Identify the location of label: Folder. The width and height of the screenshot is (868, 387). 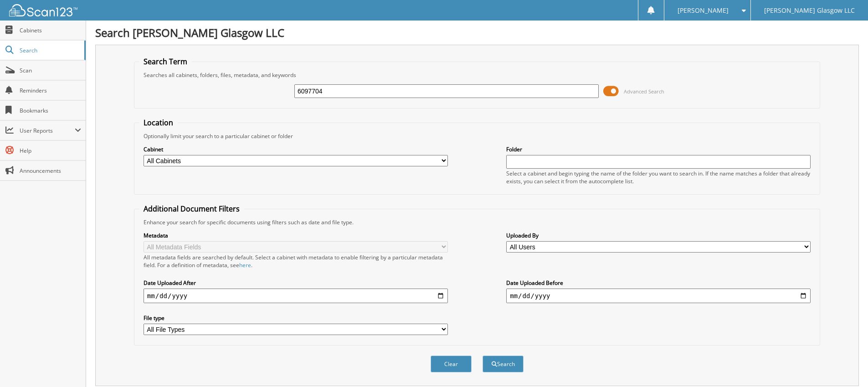
(658, 149).